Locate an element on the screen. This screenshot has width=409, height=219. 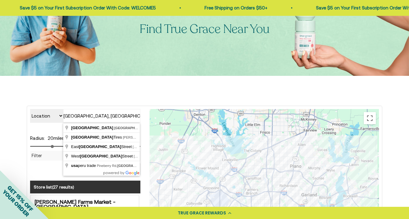
span: 27 is located at coordinates (56, 187).